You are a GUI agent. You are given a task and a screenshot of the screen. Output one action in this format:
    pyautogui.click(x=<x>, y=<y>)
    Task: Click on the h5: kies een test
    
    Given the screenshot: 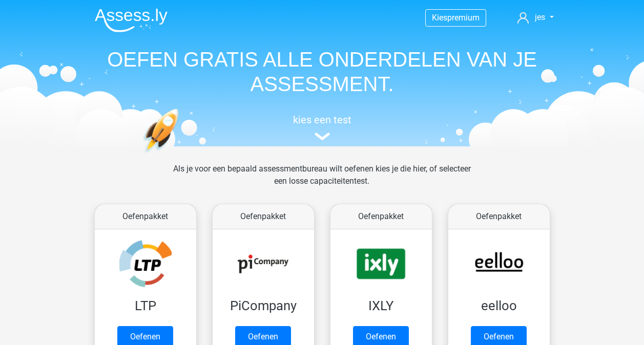 What is the action you would take?
    pyautogui.click(x=323, y=120)
    